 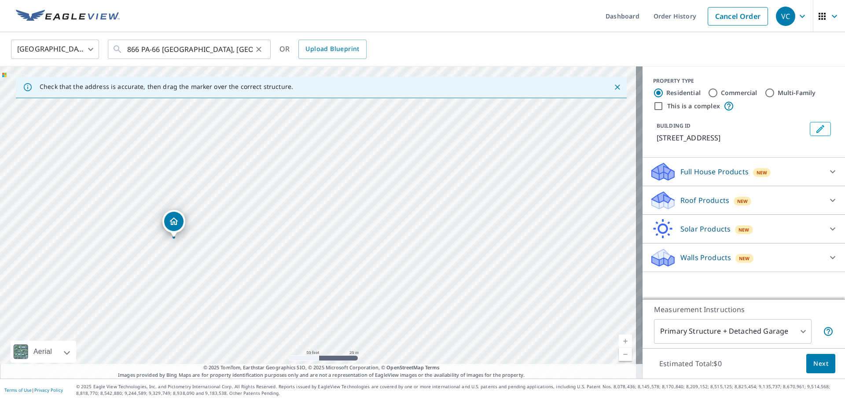 I want to click on label: Commercial, so click(x=739, y=93).